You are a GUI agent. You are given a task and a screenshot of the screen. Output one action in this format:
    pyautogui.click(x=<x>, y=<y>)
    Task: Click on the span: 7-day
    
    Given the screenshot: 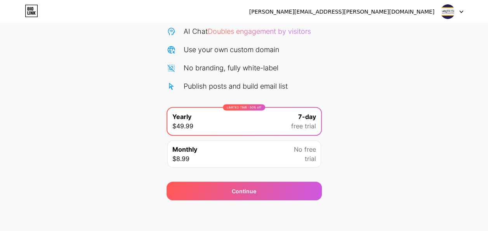 What is the action you would take?
    pyautogui.click(x=307, y=117)
    